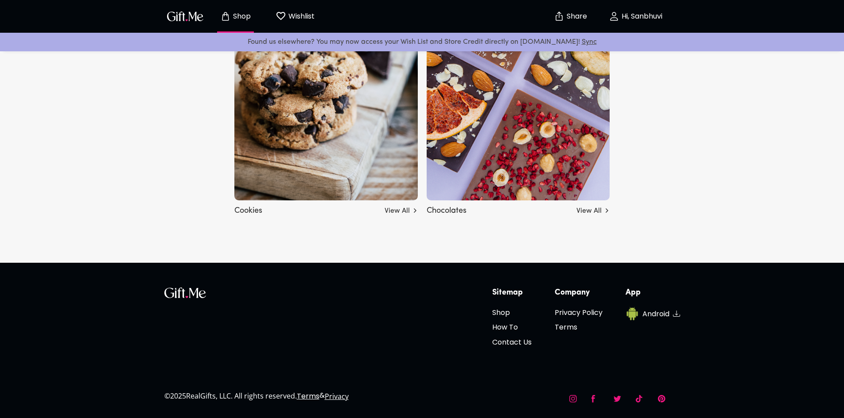 Image resolution: width=844 pixels, height=418 pixels. I want to click on h6: Android, so click(655, 314).